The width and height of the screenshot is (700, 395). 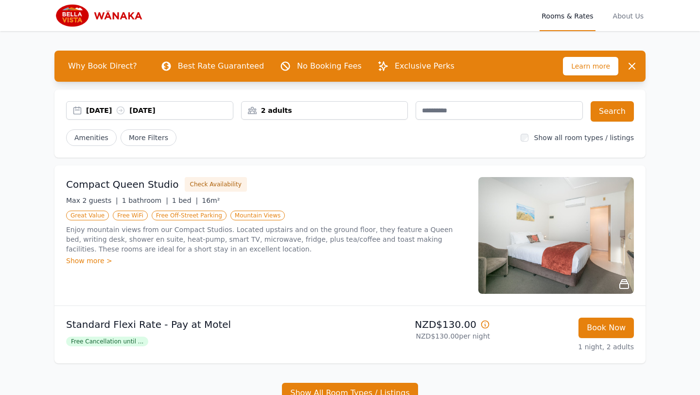 I want to click on p: Best Rate Guaranteed, so click(x=221, y=66).